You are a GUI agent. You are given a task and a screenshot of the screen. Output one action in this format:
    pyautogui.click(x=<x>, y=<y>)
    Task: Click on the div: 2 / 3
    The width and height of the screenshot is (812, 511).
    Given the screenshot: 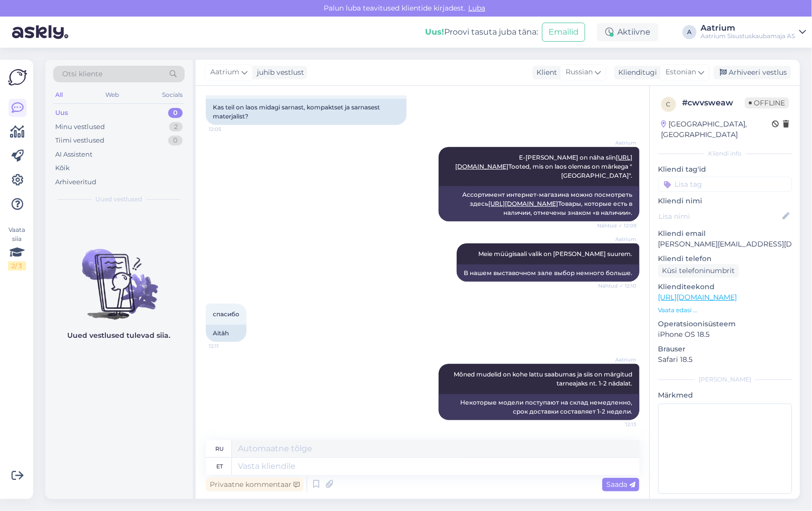 What is the action you would take?
    pyautogui.click(x=17, y=266)
    